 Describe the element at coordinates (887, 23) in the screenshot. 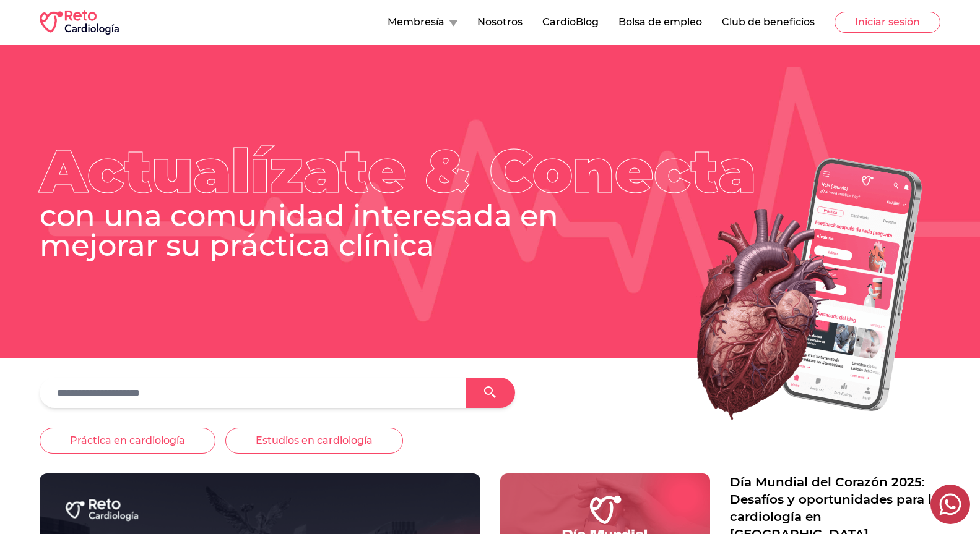

I see `button: Iniciar sesión` at that location.